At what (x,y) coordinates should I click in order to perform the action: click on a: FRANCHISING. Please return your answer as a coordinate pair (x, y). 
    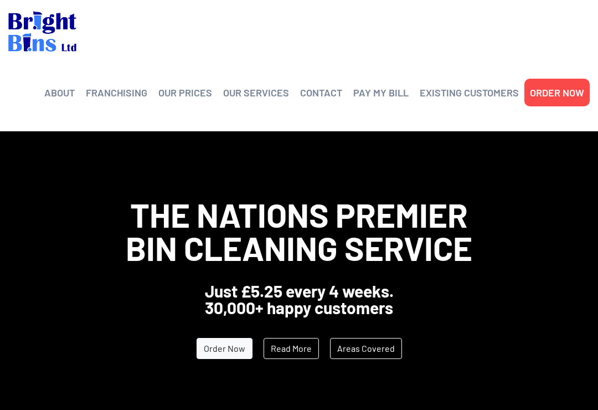
    Looking at the image, I should click on (116, 92).